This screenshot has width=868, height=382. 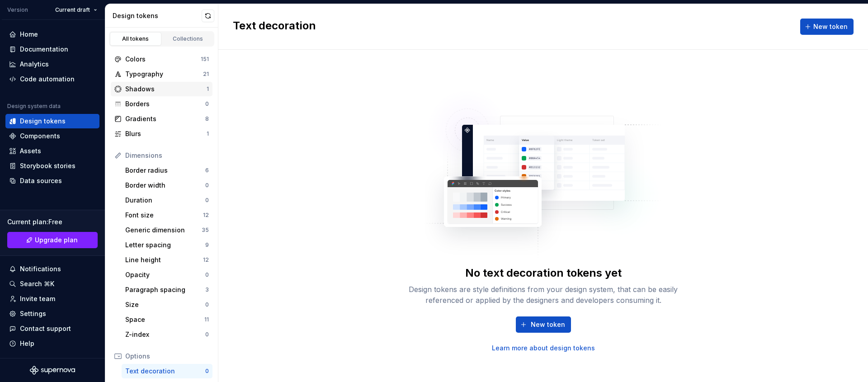 I want to click on span: Current draft, so click(x=72, y=10).